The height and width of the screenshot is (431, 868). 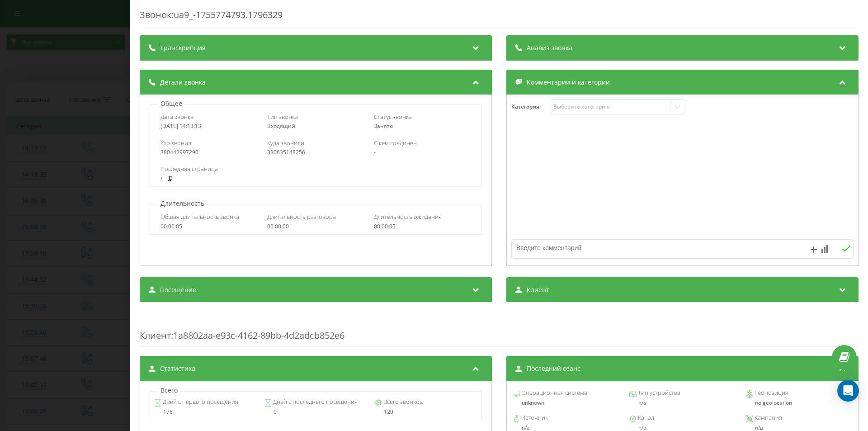 What do you see at coordinates (499, 329) in the screenshot?
I see `div: : 1a8802aa-e93c-4162-89bb-4d2adcb852e6` at bounding box center [499, 329].